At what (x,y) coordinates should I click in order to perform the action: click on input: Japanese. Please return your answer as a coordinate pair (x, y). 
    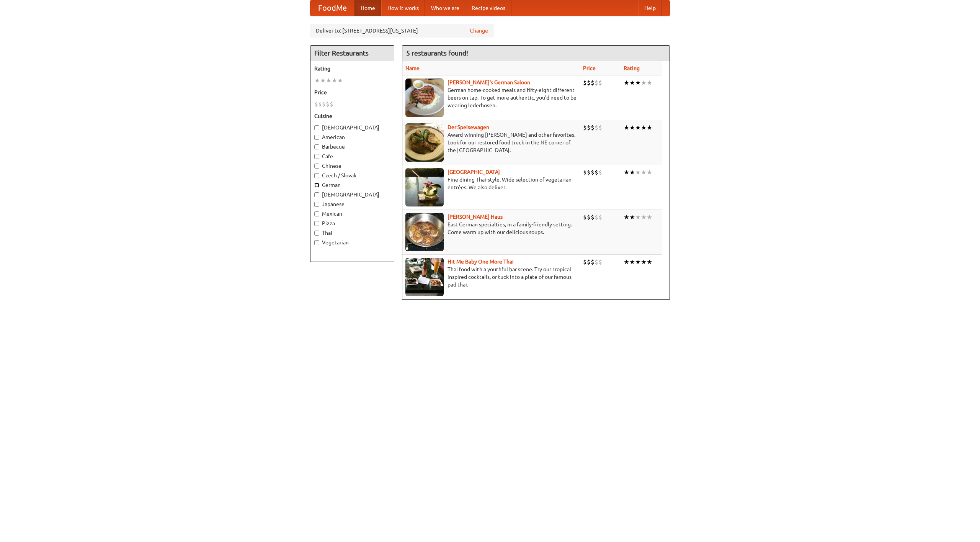
    Looking at the image, I should click on (317, 204).